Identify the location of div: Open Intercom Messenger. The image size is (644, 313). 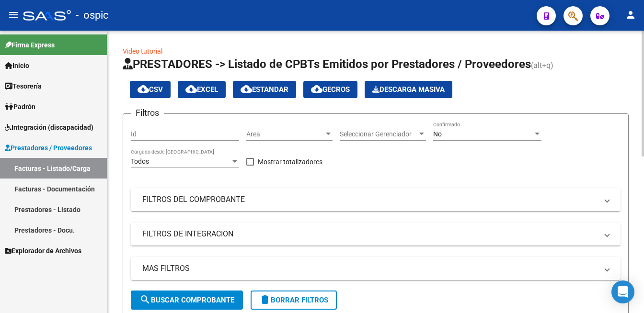
(622, 292).